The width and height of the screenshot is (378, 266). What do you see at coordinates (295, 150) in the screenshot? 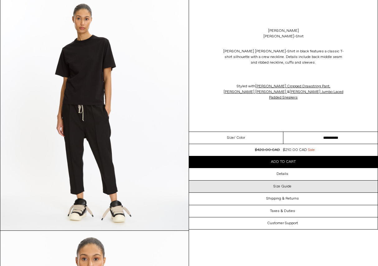
I see `span: $210.00 CAD` at bounding box center [295, 150].